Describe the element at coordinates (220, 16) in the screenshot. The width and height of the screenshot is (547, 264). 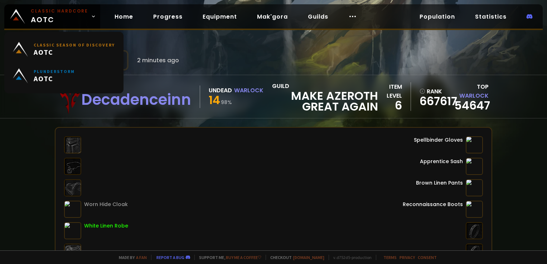
I see `a: Equipment` at that location.